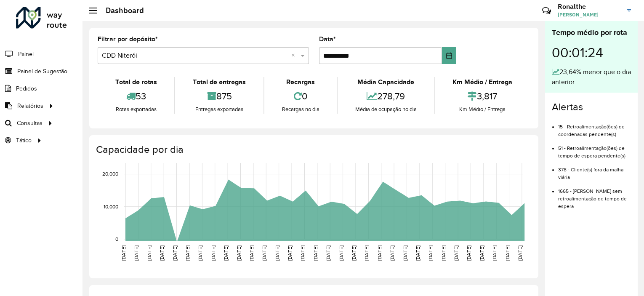  Describe the element at coordinates (327, 39) in the screenshot. I see `label: Data` at that location.